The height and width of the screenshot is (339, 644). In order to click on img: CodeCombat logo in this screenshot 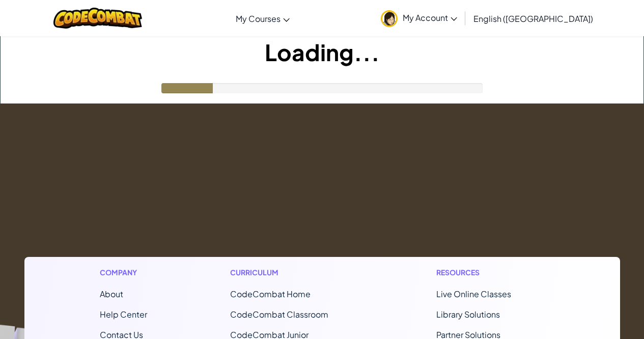, I will do `click(98, 18)`.